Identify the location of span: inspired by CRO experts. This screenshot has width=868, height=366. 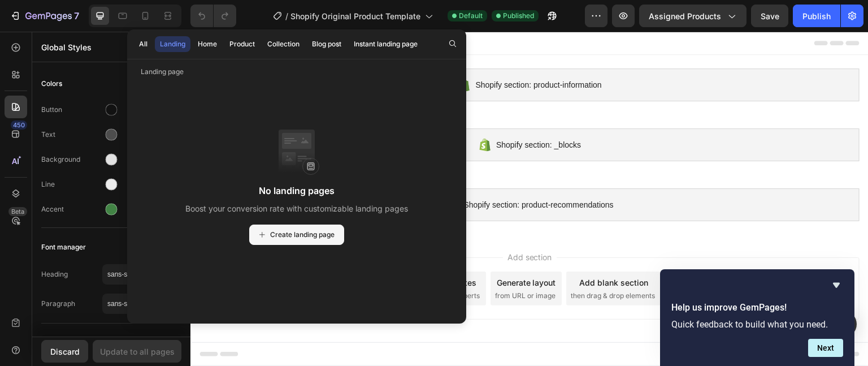
(250, 264).